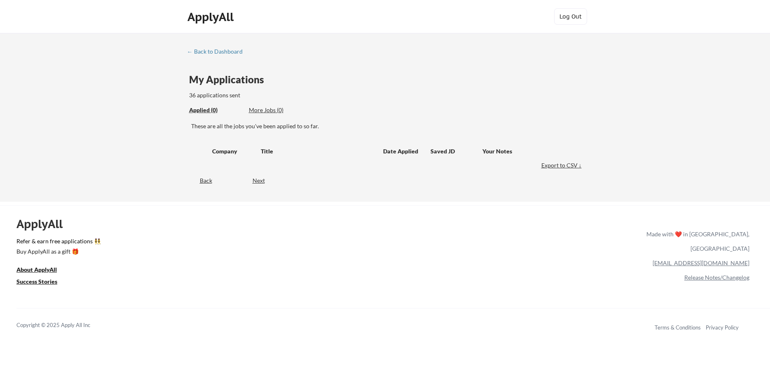  Describe the element at coordinates (563, 165) in the screenshot. I see `div: Export to CSV ↓` at that location.